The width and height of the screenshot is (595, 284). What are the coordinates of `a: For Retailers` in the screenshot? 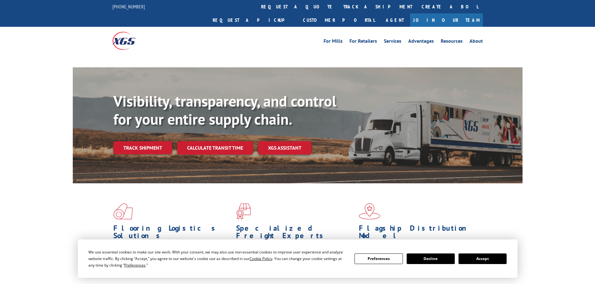 It's located at (363, 42).